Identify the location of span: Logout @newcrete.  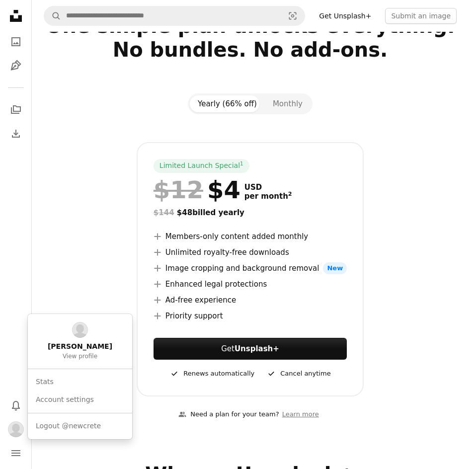
(68, 426).